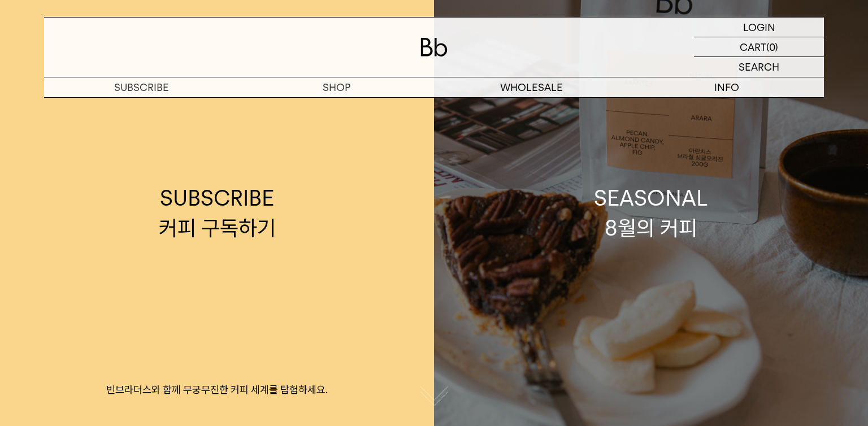  I want to click on a: CART (0), so click(759, 47).